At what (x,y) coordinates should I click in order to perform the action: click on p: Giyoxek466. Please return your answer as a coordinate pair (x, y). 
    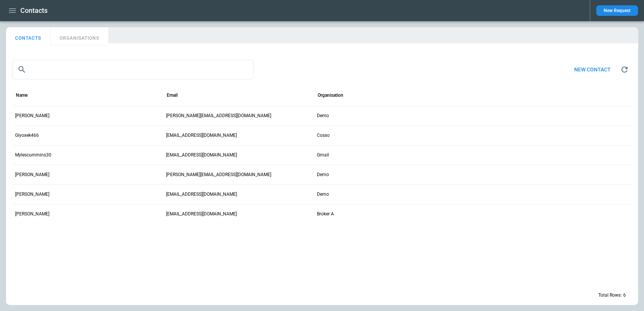
    Looking at the image, I should click on (27, 135).